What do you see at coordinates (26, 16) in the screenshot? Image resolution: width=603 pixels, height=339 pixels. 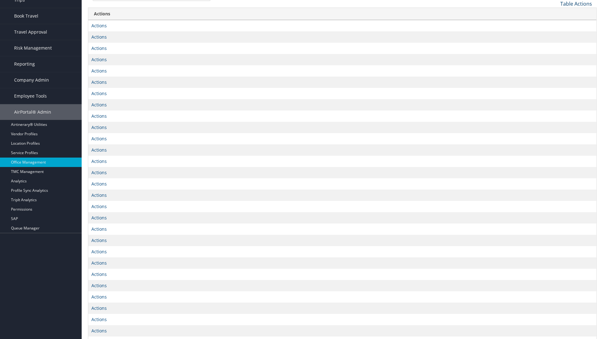 I see `span: Book Travel` at bounding box center [26, 16].